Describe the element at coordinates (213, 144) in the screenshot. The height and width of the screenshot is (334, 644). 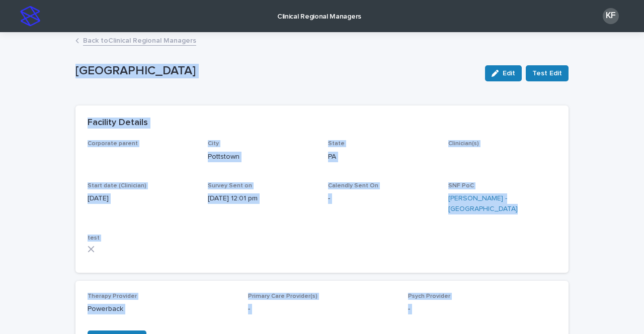
I see `span: City` at that location.